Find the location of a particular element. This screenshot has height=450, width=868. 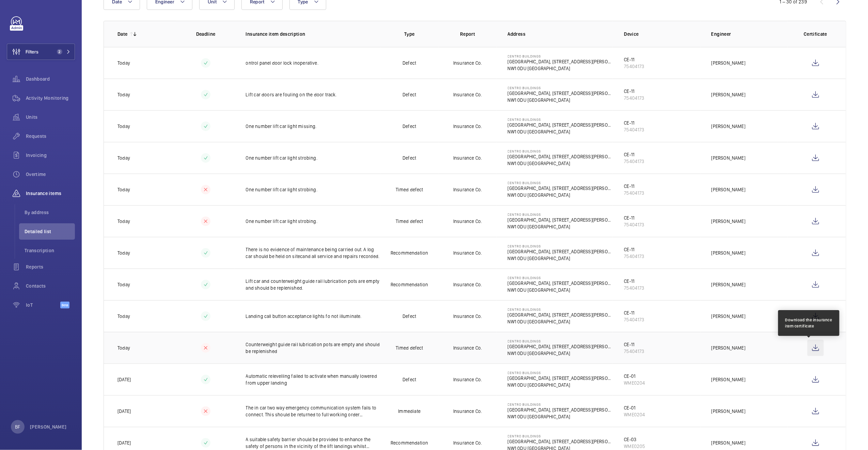

span: Insurance items is located at coordinates (51, 194).